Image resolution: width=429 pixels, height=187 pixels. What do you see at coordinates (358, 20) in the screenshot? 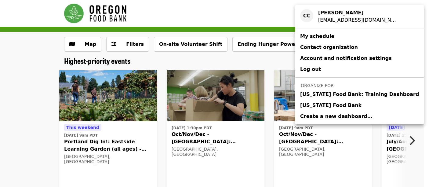
I see `div: cchinchilla@oregonfoodbank.org` at bounding box center [358, 20].